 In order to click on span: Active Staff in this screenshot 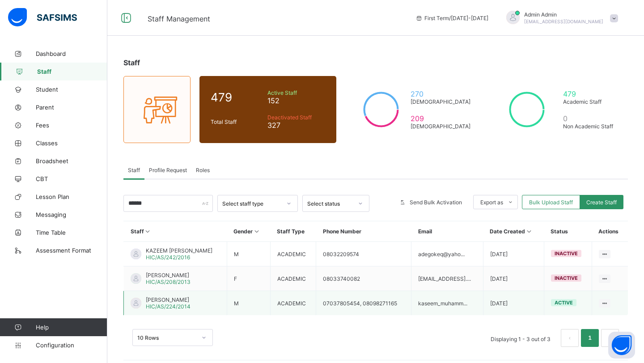, I will do `click(296, 93)`.